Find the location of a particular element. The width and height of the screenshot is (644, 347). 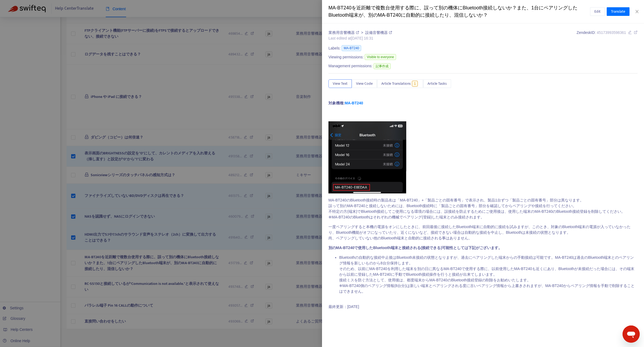

span: View Text is located at coordinates (340, 83).